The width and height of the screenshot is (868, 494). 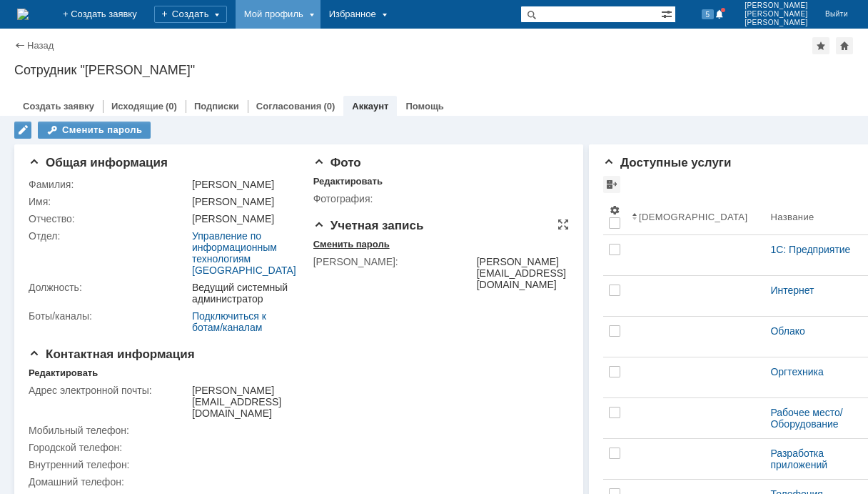 I want to click on div: Название, so click(x=792, y=217).